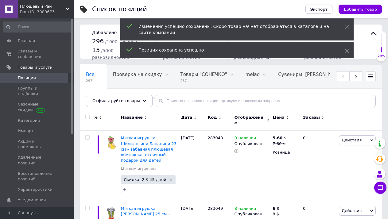 This screenshot has height=219, width=388. I want to click on span: Все, so click(90, 75).